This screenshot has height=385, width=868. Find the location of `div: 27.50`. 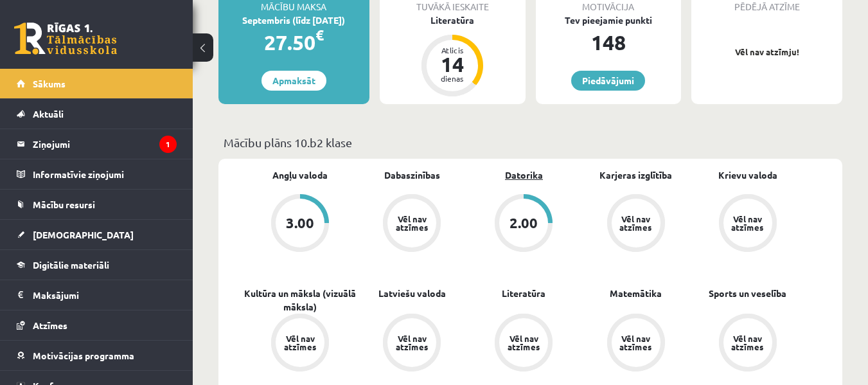

div: 27.50 is located at coordinates (294, 43).